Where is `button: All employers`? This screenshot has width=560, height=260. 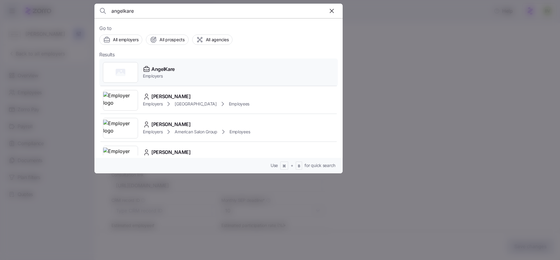 button: All employers is located at coordinates (121, 40).